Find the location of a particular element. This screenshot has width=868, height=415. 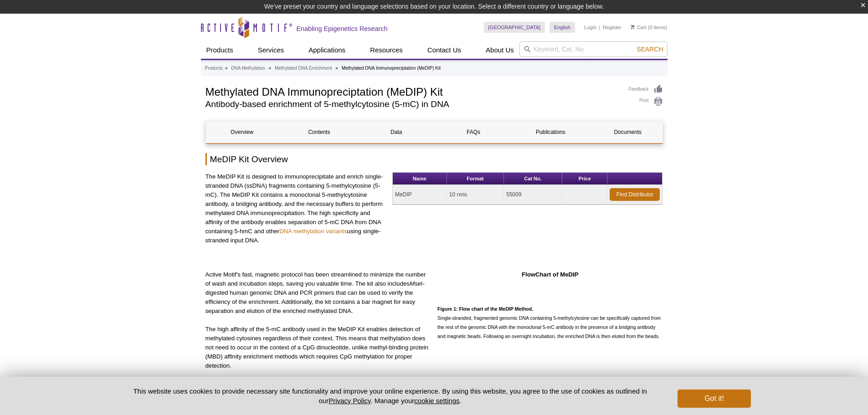

td: 10 rxns is located at coordinates (475, 195).